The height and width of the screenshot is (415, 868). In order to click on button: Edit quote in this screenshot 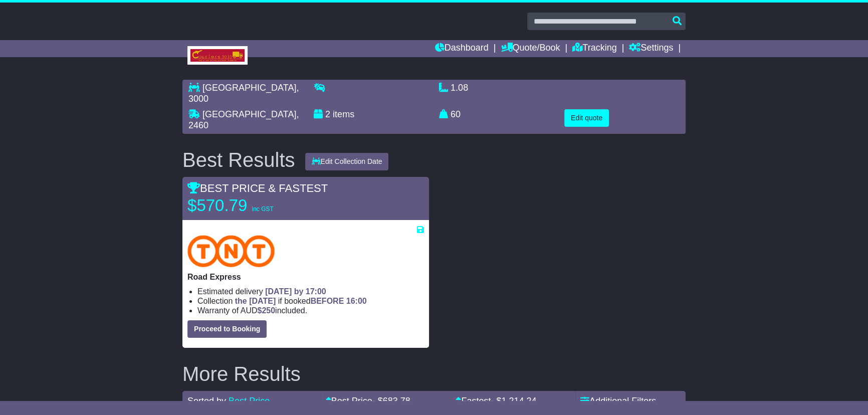, I will do `click(586, 118)`.